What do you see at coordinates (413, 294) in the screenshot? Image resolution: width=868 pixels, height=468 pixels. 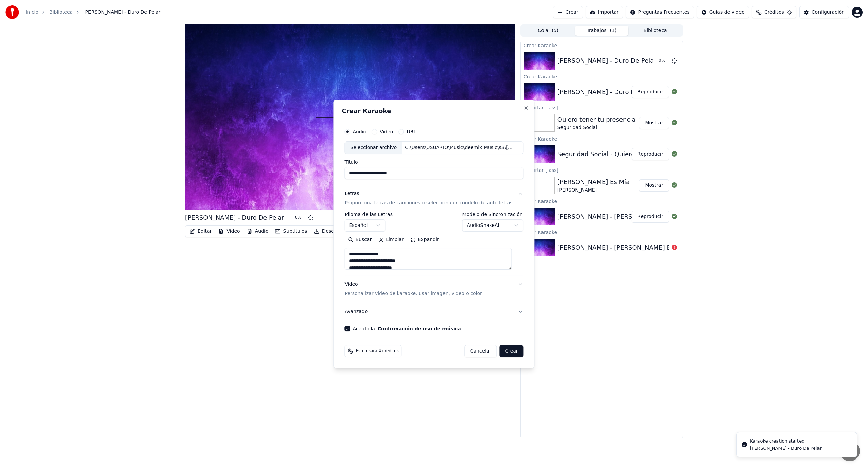 I see `p: Personalizar video de karaoke: usar imagen, video o color` at bounding box center [413, 294].